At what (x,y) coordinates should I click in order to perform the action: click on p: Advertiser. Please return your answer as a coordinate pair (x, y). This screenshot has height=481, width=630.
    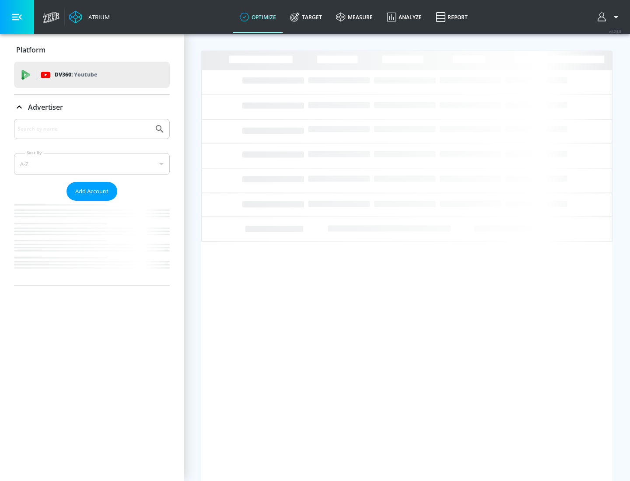
    Looking at the image, I should click on (45, 107).